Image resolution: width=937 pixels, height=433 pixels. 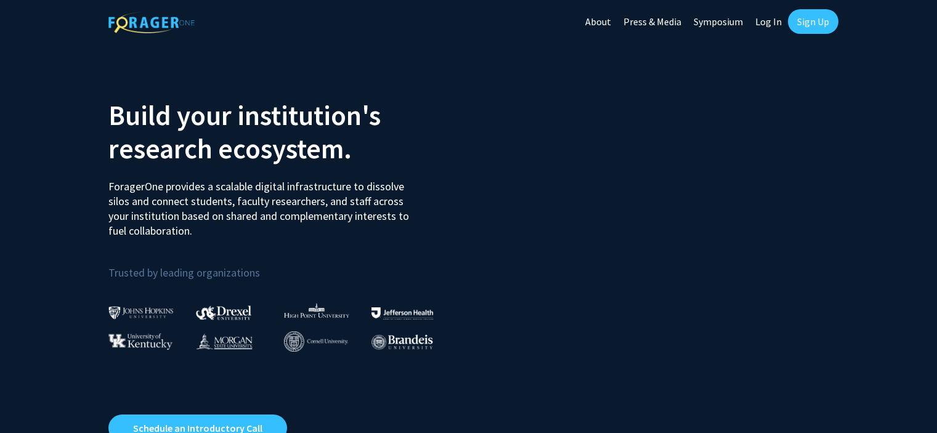 What do you see at coordinates (224, 341) in the screenshot?
I see `img: Morgan State University` at bounding box center [224, 341].